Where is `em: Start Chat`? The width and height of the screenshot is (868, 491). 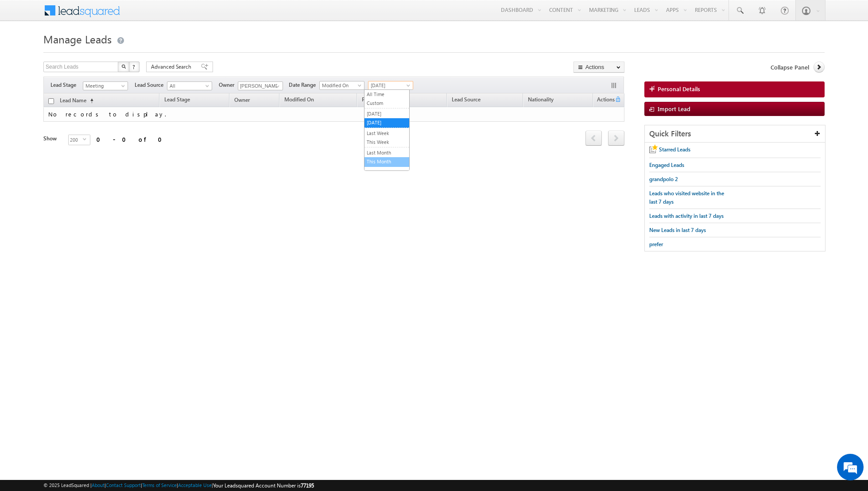 em: Start Chat is located at coordinates (140, 279).